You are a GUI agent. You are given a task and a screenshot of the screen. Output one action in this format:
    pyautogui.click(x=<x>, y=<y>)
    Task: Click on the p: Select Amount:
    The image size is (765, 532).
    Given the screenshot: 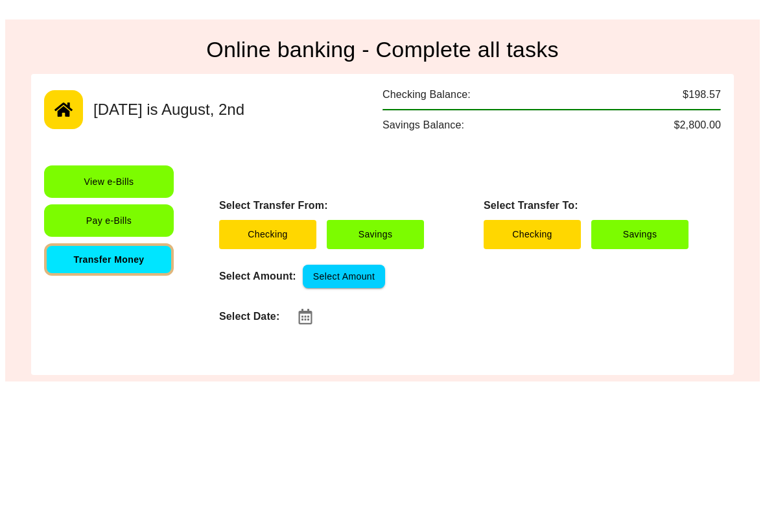 What is the action you would take?
    pyautogui.click(x=257, y=276)
    